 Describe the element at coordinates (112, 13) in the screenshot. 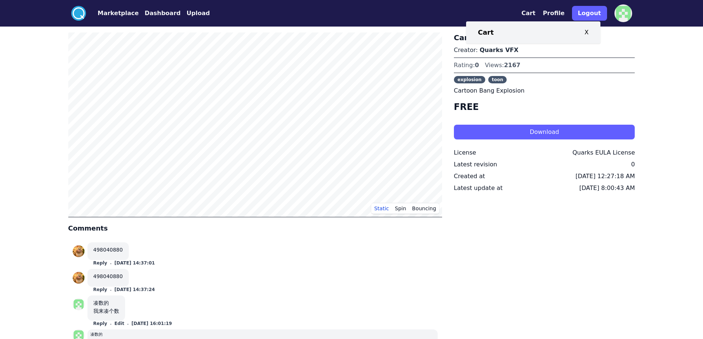

I see `a: Marketplace` at that location.